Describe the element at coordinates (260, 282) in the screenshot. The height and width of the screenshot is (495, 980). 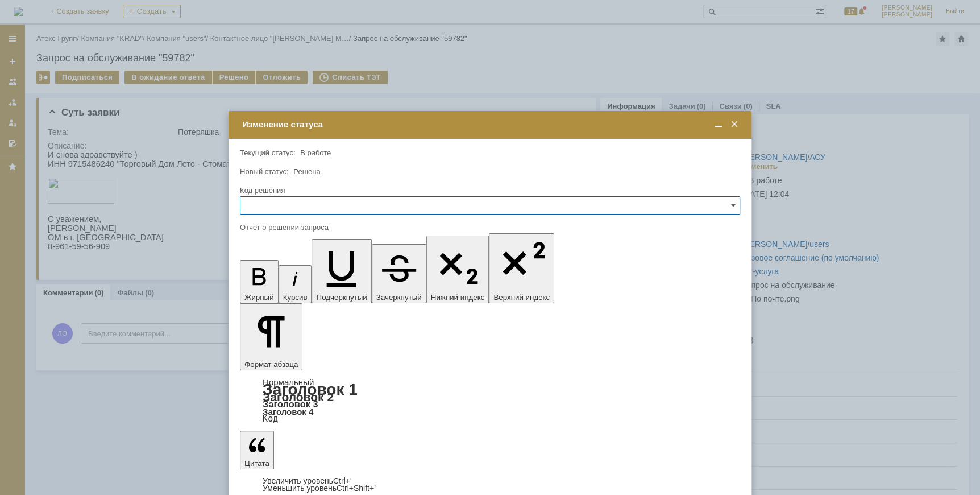
I see `button: Жирный` at that location.